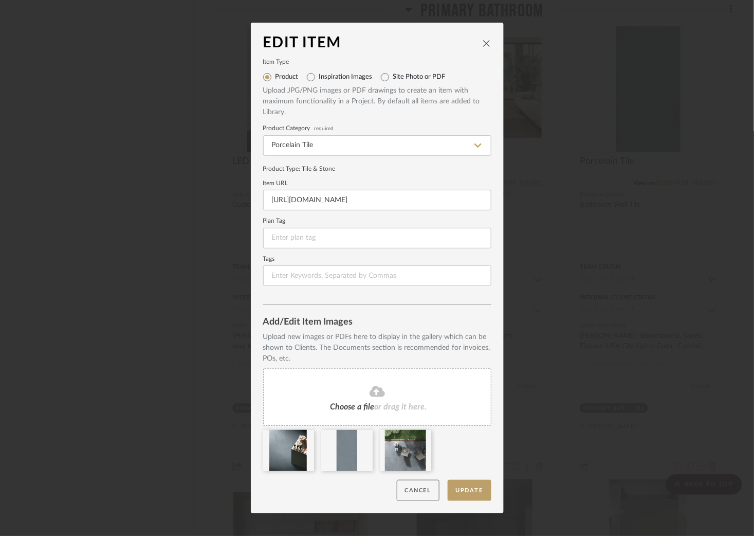 The image size is (754, 536). Describe the element at coordinates (377, 183) in the screenshot. I see `label: Item URL` at that location.